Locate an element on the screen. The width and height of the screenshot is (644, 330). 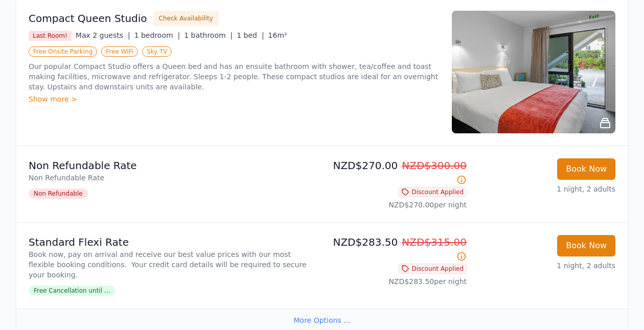
span: 16m² is located at coordinates (277, 36).